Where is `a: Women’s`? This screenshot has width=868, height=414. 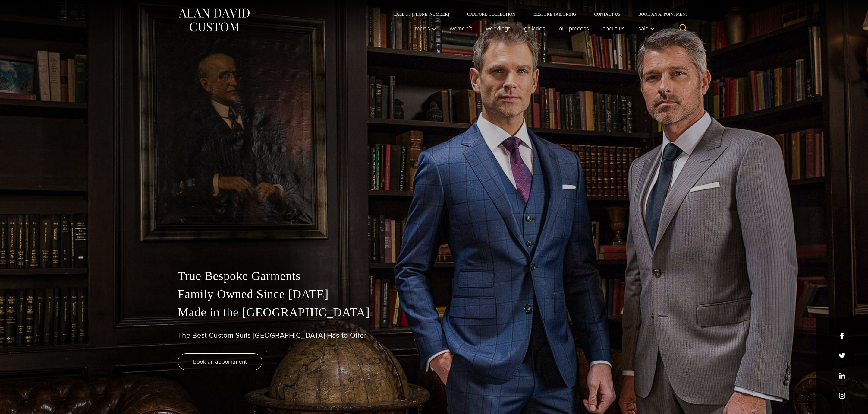
a: Women’s is located at coordinates (461, 29).